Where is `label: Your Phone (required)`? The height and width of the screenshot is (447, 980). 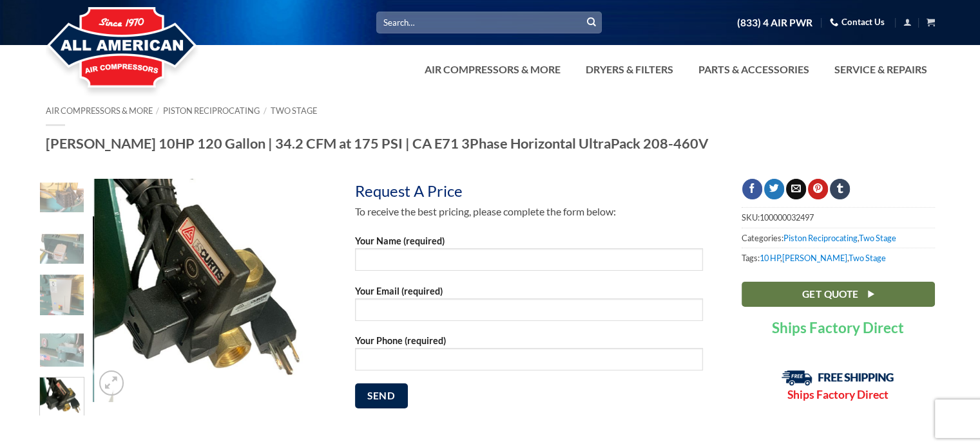
label: Your Phone (required) is located at coordinates (529, 357).